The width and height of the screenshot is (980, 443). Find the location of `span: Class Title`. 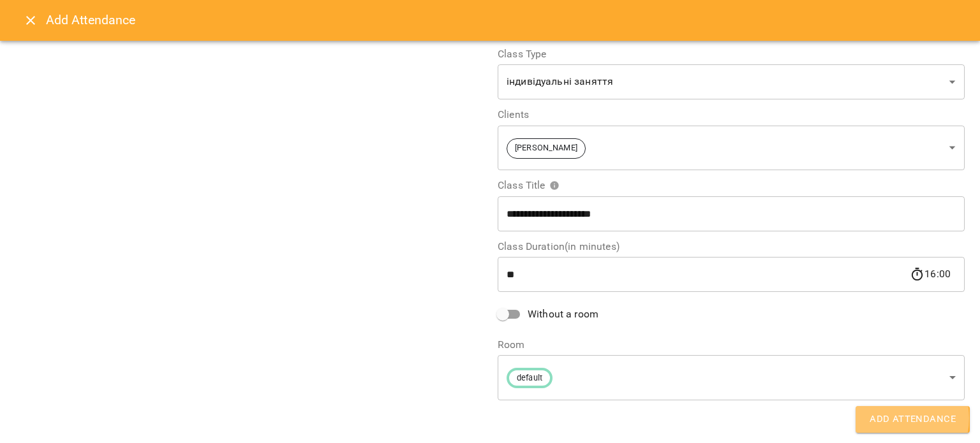

span: Class Title is located at coordinates (528, 186).